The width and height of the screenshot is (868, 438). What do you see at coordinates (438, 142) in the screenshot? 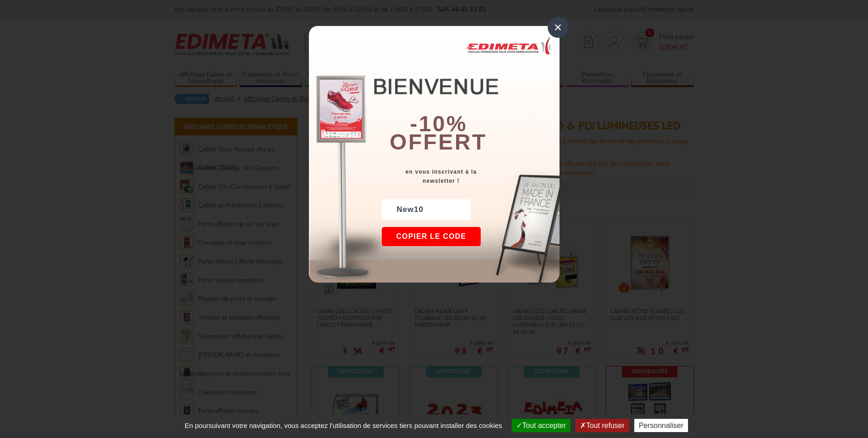
I see `font: offert` at bounding box center [438, 142].